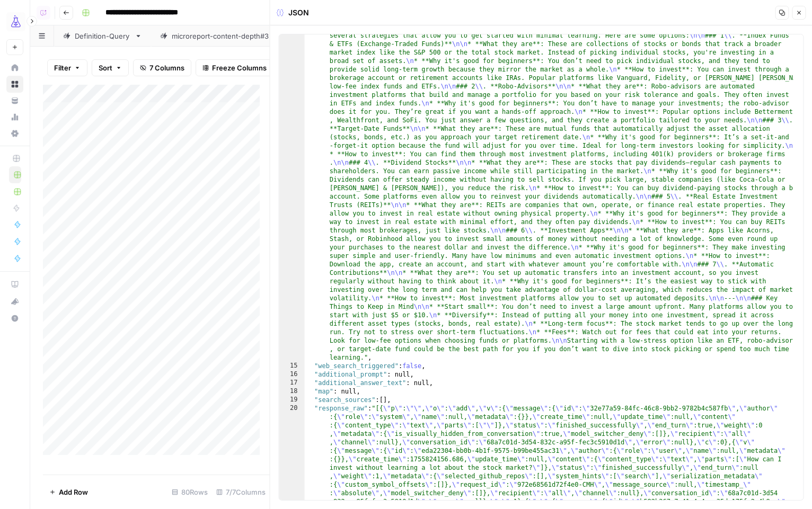 This screenshot has width=812, height=509. What do you see at coordinates (67, 68) in the screenshot?
I see `button: Filter` at bounding box center [67, 68].